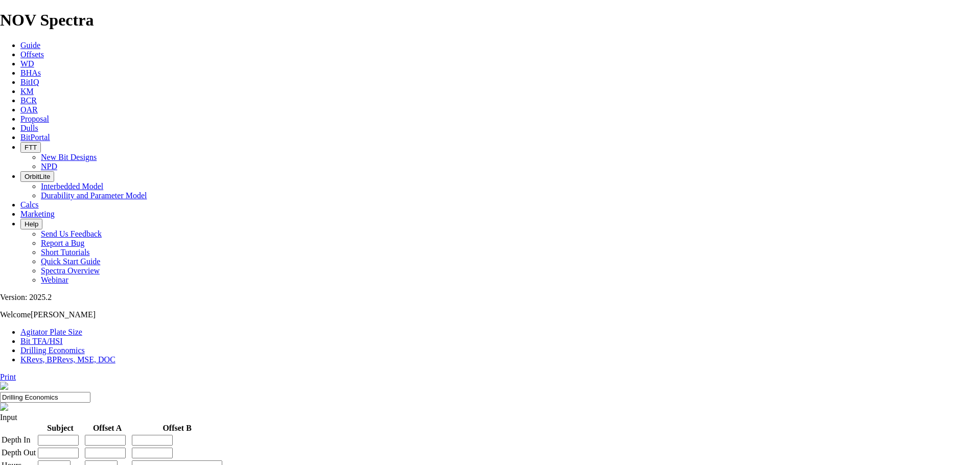 This screenshot has height=465, width=980. Describe the element at coordinates (29, 128) in the screenshot. I see `span: Dulls` at that location.